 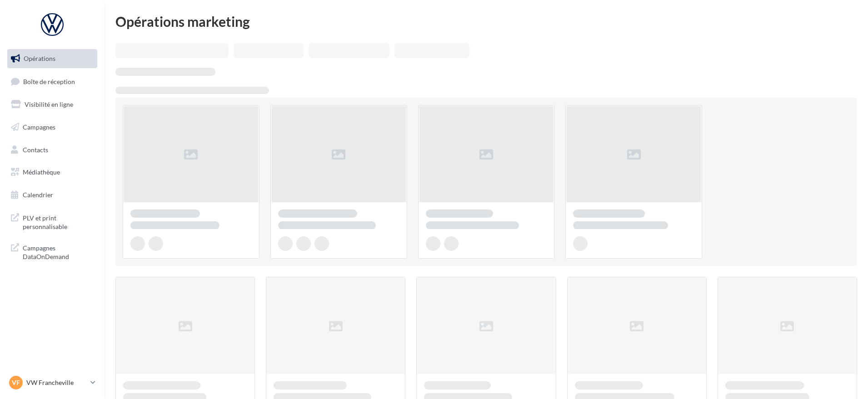 What do you see at coordinates (52, 251) in the screenshot?
I see `a: Campagnes DataOnDemand` at bounding box center [52, 251].